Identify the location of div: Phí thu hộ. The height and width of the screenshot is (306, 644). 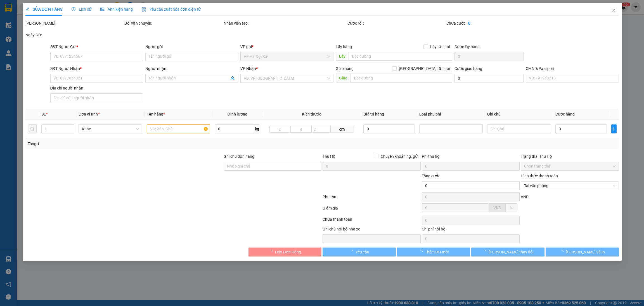
(470, 158).